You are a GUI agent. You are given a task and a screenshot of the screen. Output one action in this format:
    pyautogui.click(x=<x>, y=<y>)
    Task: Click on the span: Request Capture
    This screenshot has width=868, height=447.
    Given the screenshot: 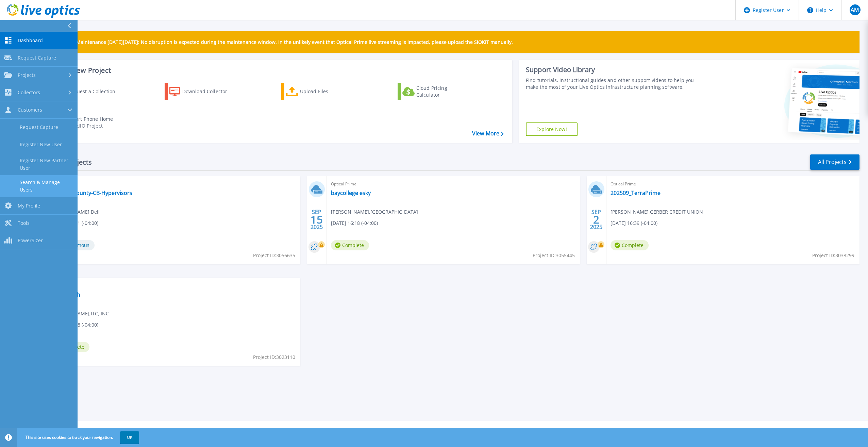 What is the action you would take?
    pyautogui.click(x=37, y=58)
    